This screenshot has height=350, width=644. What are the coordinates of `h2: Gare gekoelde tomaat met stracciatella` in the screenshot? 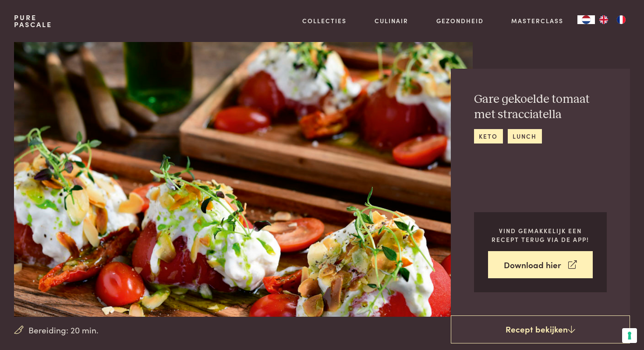 It's located at (540, 107).